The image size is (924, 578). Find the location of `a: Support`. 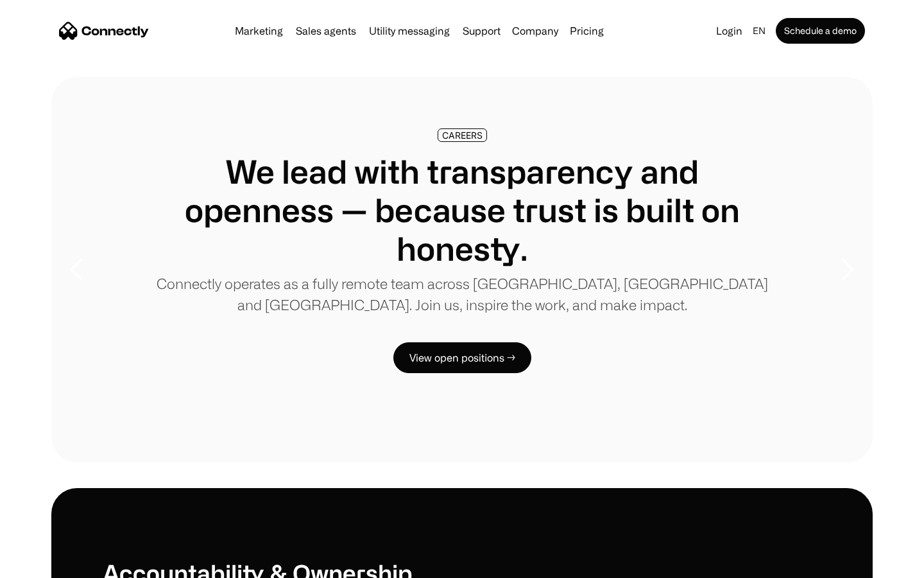

a: Support is located at coordinates (481, 31).